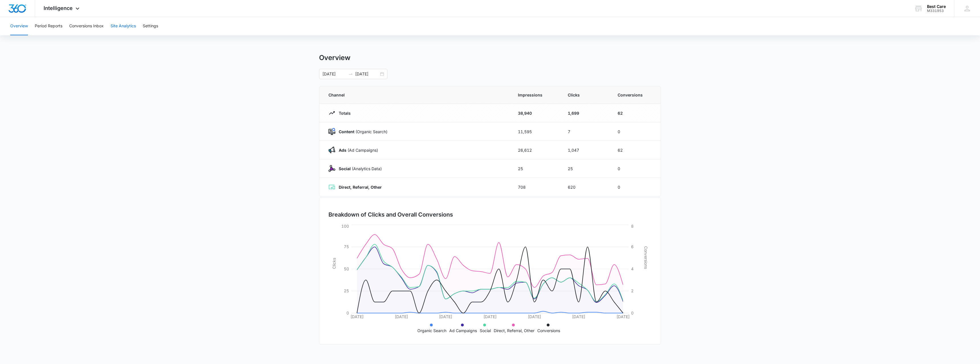  Describe the element at coordinates (536, 187) in the screenshot. I see `td: 708` at that location.